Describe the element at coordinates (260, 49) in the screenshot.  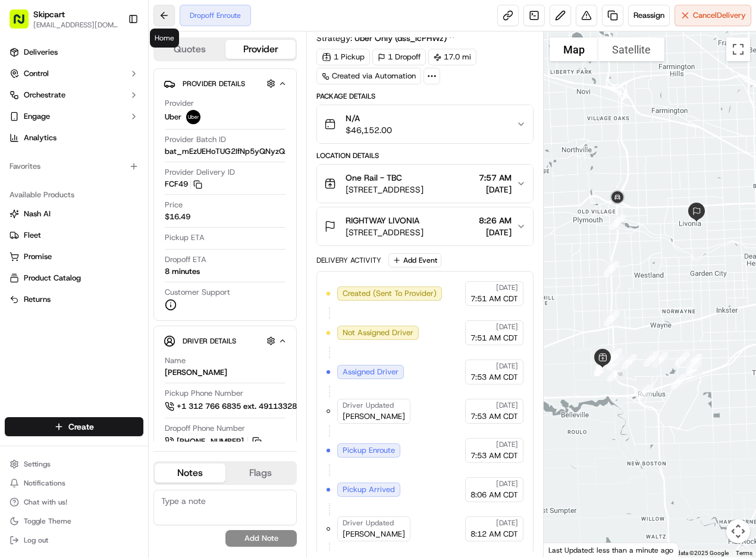
I see `button: Provider` at that location.